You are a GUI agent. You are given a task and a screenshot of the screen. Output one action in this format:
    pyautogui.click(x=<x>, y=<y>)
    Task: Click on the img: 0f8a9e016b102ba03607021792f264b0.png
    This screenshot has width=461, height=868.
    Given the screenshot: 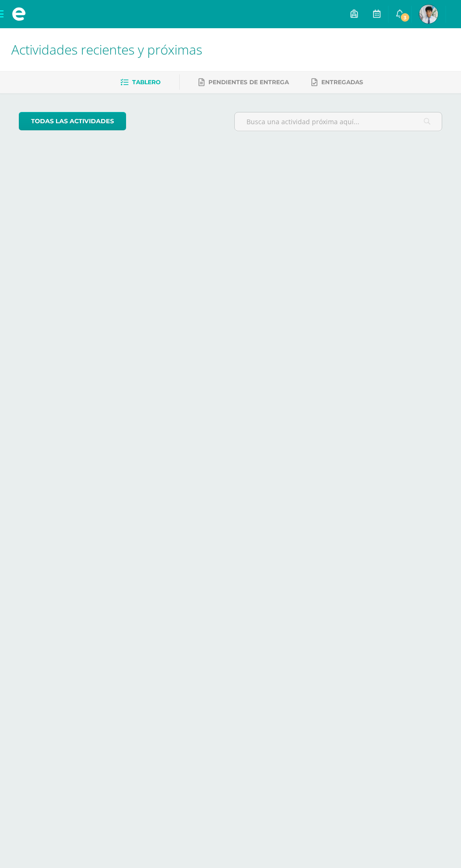 What is the action you would take?
    pyautogui.click(x=429, y=14)
    